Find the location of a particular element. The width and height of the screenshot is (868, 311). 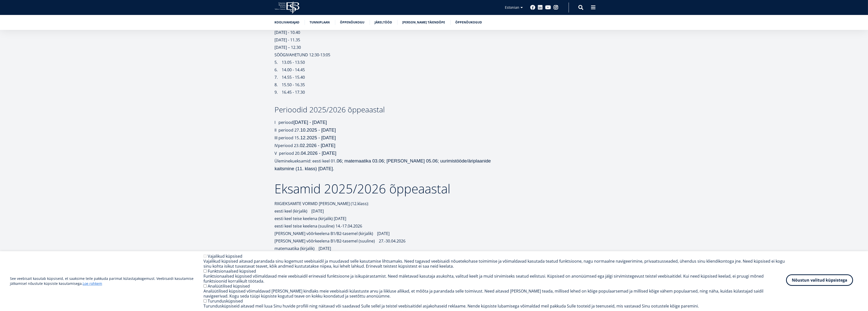

a: järeltööd is located at coordinates (384, 22).